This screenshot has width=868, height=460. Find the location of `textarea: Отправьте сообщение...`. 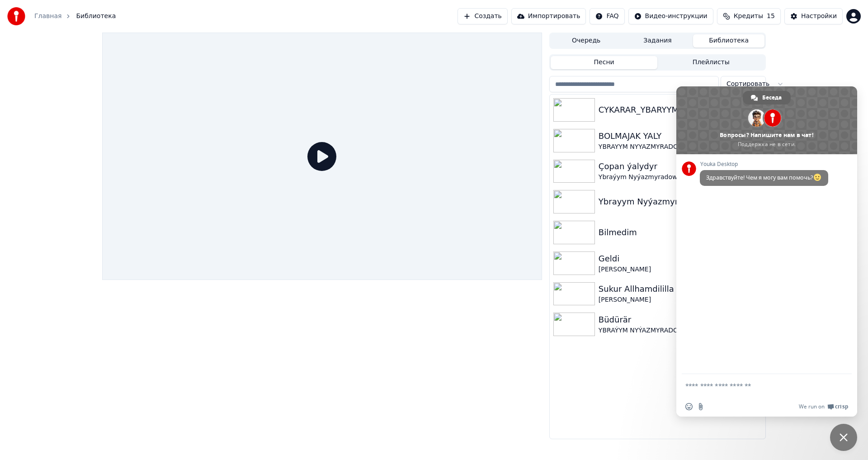

textarea: Отправьте сообщение... is located at coordinates (757, 386).